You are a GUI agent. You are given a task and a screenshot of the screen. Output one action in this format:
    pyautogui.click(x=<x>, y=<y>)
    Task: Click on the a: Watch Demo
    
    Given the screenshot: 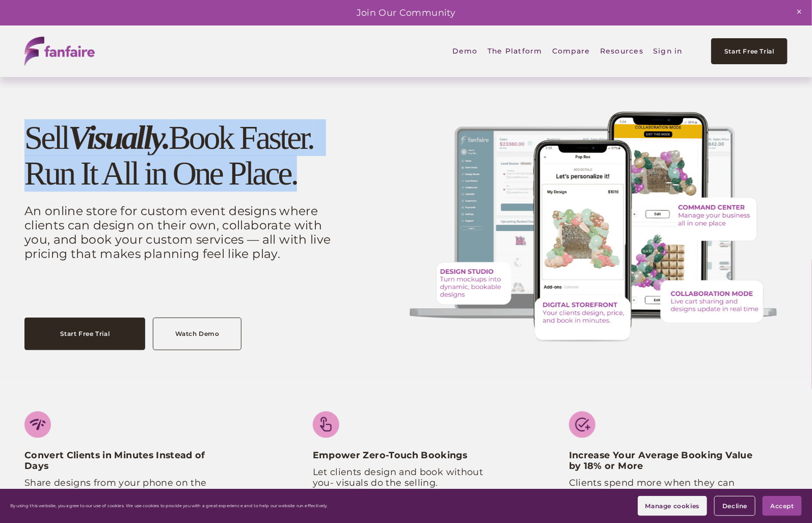 What is the action you would take?
    pyautogui.click(x=197, y=334)
    